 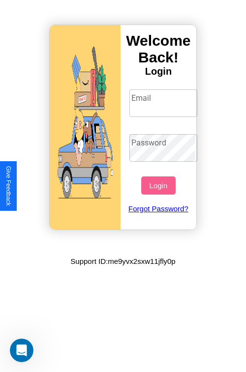 I want to click on h3: Welcome Back!, so click(x=158, y=49).